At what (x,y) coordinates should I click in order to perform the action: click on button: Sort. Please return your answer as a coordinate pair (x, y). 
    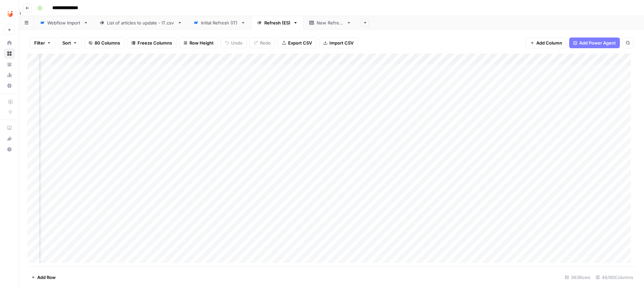
    Looking at the image, I should click on (70, 43).